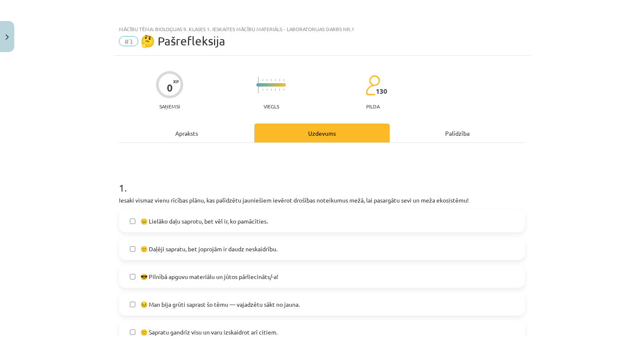 The height and width of the screenshot is (337, 644). What do you see at coordinates (322, 180) in the screenshot?
I see `h1: 1 .` at bounding box center [322, 180].